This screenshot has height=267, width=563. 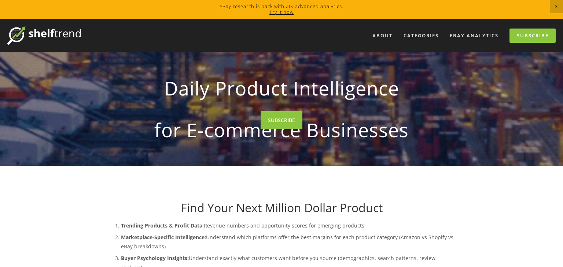 What do you see at coordinates (474, 36) in the screenshot?
I see `a: eBay Analytics` at bounding box center [474, 36].